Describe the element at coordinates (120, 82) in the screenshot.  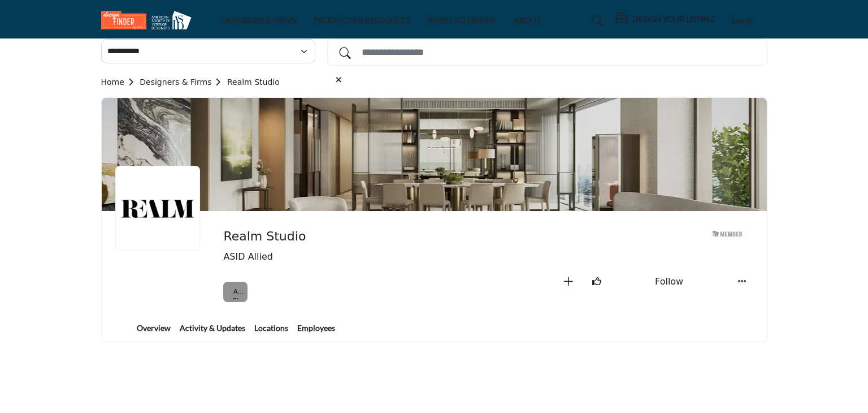
I see `a: Home` at that location.